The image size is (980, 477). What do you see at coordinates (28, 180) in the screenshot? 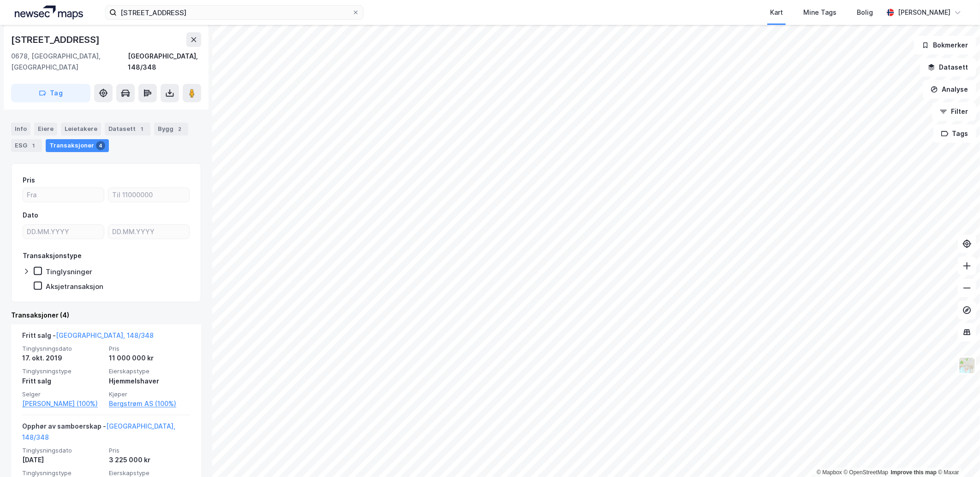
I see `div: Pris` at bounding box center [28, 180].